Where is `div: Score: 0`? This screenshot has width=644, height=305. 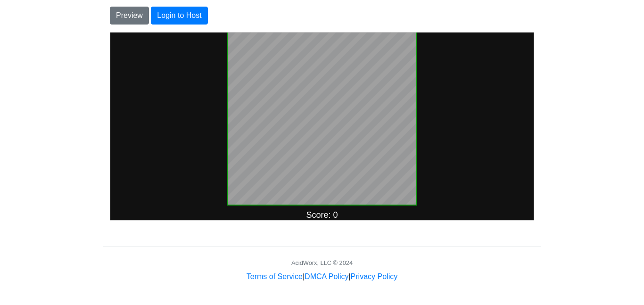 div: Score: 0 is located at coordinates (211, 182).